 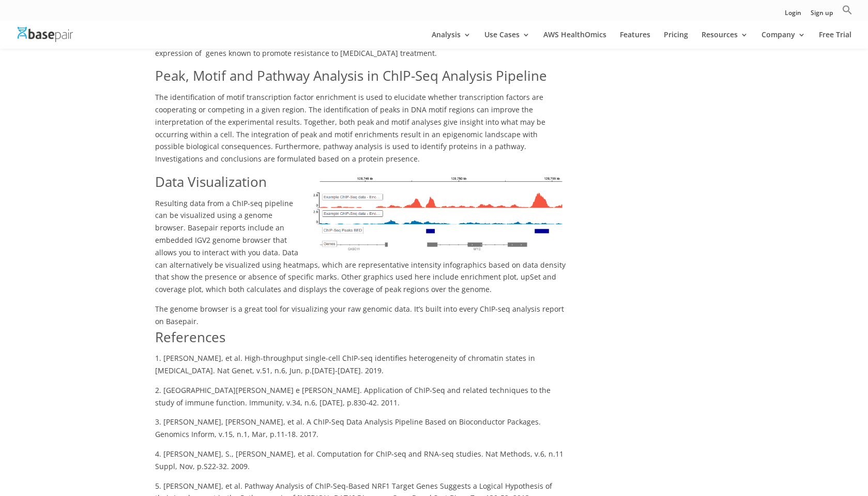 What do you see at coordinates (575, 40) in the screenshot?
I see `a: AWS HealthOmics` at bounding box center [575, 40].